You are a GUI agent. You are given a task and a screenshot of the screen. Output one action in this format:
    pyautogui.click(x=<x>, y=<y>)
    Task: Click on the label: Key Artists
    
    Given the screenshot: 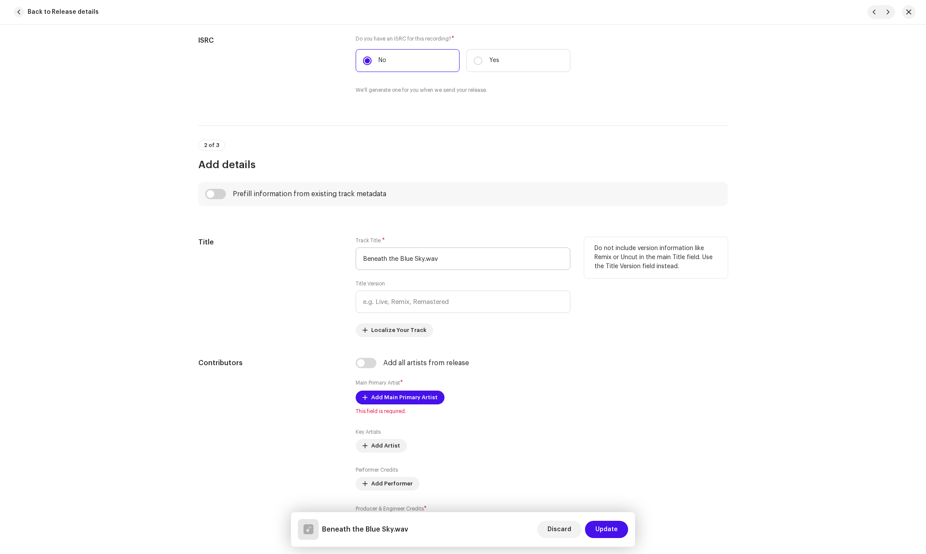 What is the action you would take?
    pyautogui.click(x=368, y=432)
    